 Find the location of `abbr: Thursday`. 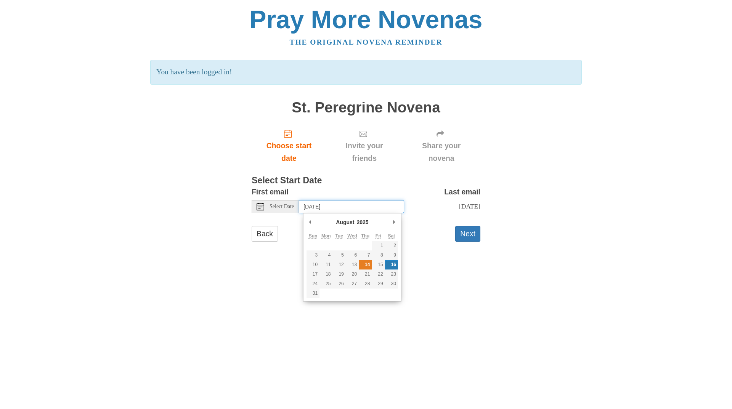

abbr: Thursday is located at coordinates (365, 236).